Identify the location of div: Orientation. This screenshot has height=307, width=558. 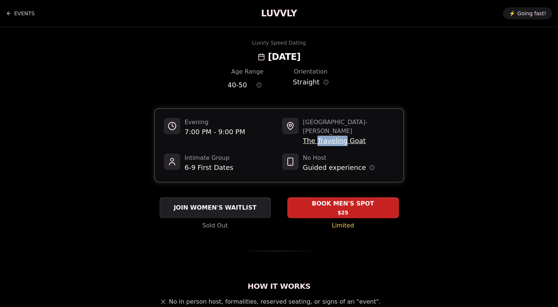
(311, 72).